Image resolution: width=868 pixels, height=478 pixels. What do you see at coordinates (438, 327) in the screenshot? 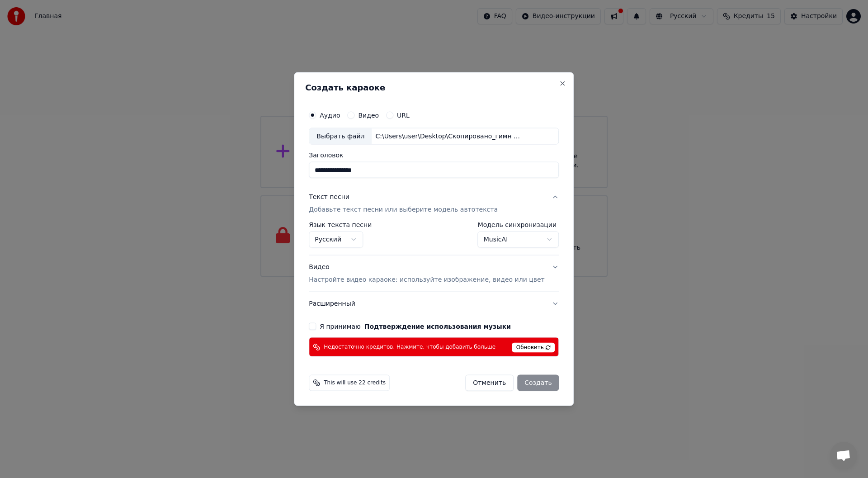
I see `button: Я принимаю` at bounding box center [438, 327].